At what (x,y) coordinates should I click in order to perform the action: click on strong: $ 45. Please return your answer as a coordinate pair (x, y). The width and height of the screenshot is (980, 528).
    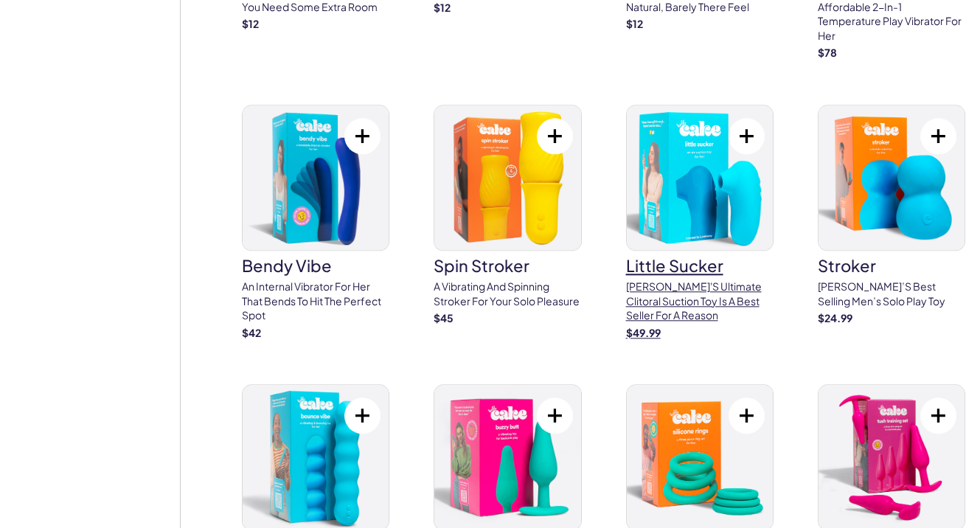
    Looking at the image, I should click on (443, 318).